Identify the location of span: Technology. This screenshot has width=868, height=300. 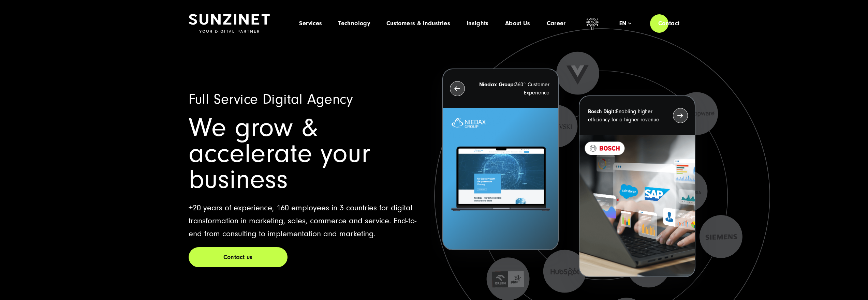
(354, 23).